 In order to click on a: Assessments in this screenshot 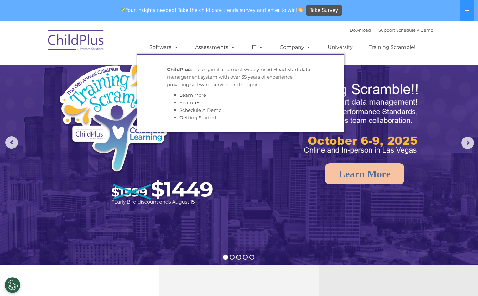, I will do `click(215, 47)`.